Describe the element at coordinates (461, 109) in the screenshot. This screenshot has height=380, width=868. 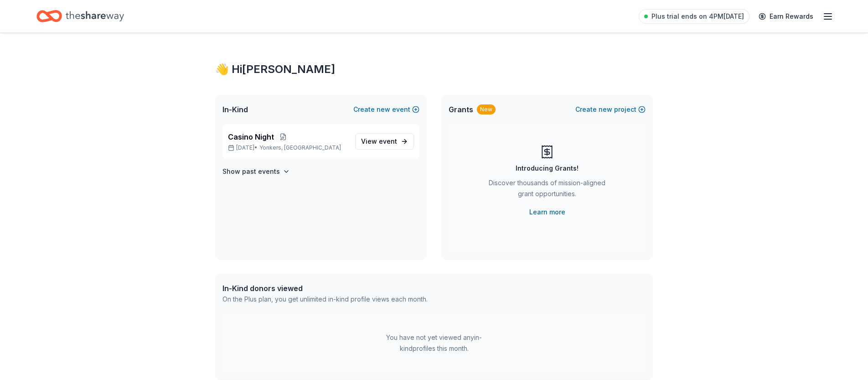
I see `span: Grants` at that location.